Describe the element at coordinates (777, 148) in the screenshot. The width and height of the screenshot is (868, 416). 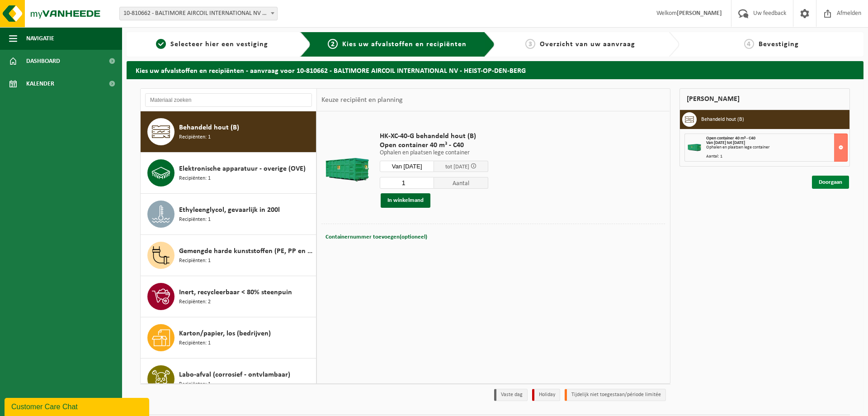
I see `div: Ophalen en plaatsen lege container` at that location.